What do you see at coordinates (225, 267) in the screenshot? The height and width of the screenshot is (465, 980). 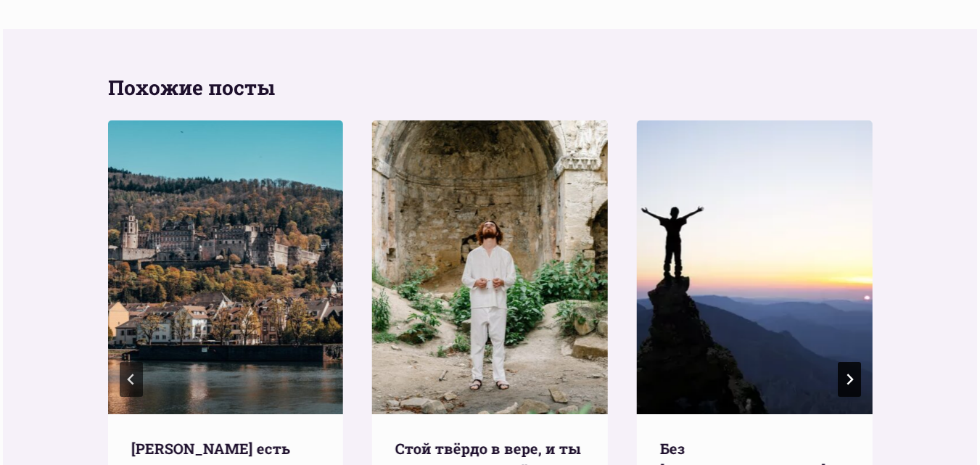 I see `img: Вера есть послушание Господу! II` at bounding box center [225, 267].